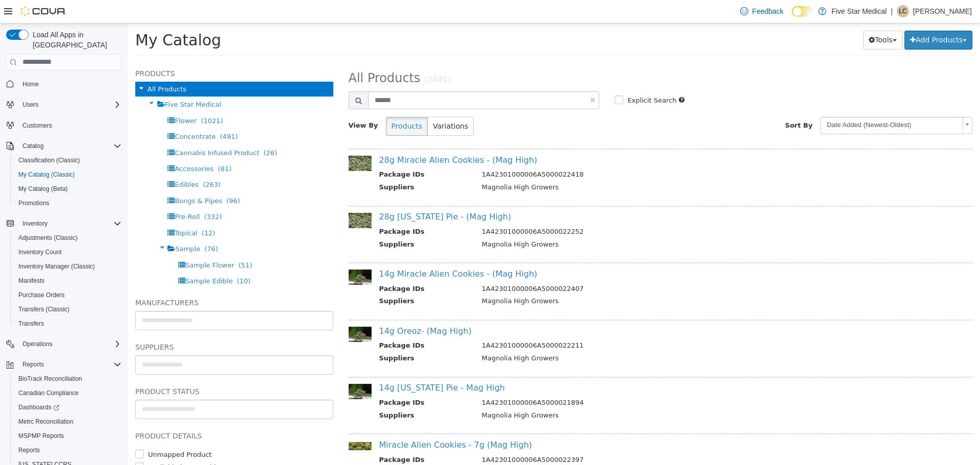  Describe the element at coordinates (50, 379) in the screenshot. I see `span: BioTrack Reconciliation` at that location.